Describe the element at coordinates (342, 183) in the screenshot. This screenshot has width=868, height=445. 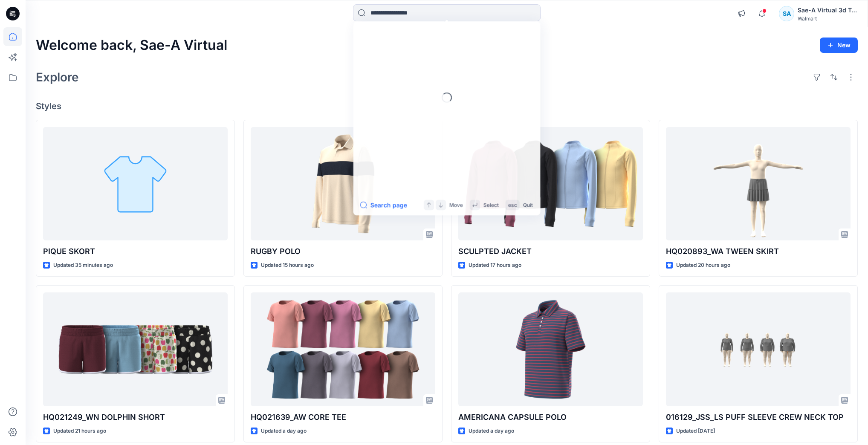
I see `a: RUGBY POLO` at that location.